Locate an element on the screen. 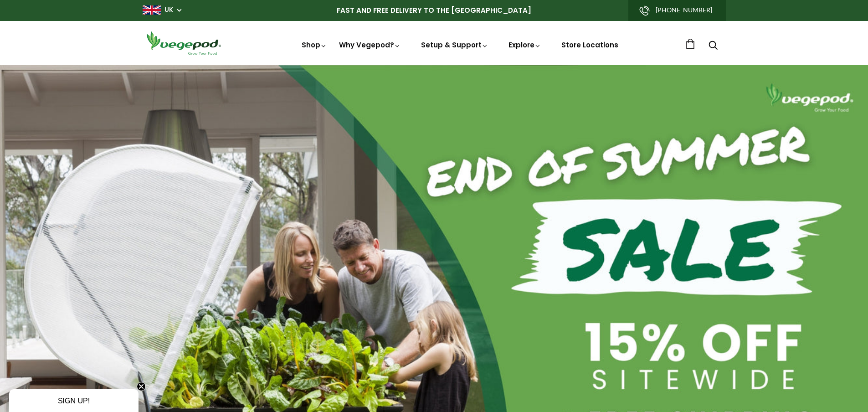  a: Search is located at coordinates (713, 46).